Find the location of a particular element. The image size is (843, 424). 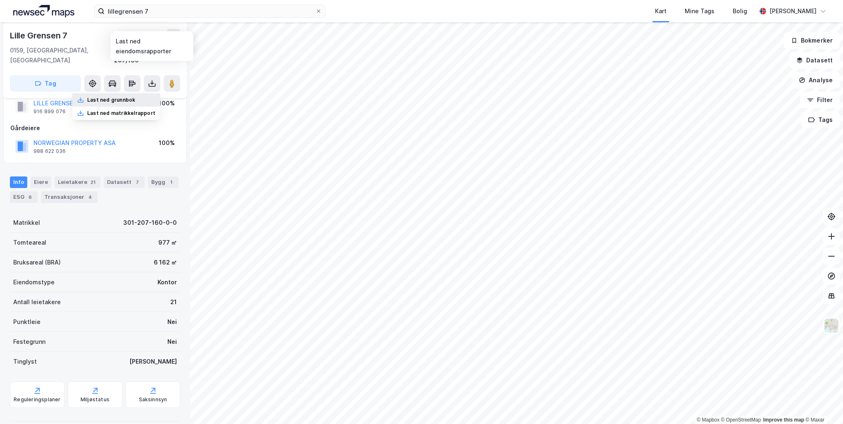

div: 6 162 ㎡ is located at coordinates (165, 262).